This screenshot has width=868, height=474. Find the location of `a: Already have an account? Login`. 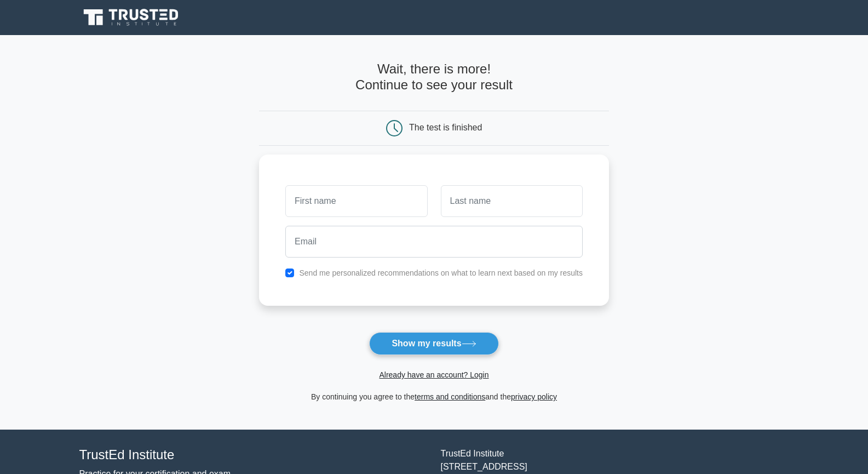

a: Already have an account? Login is located at coordinates (434, 375).